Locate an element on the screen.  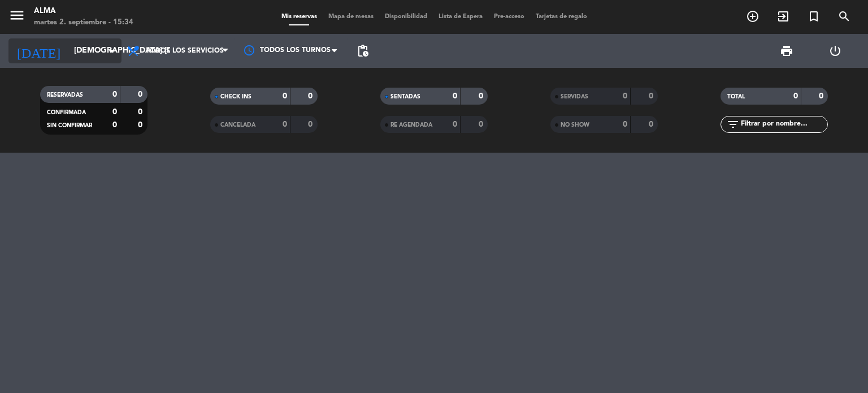
span: RE AGENDADA is located at coordinates (412, 125).